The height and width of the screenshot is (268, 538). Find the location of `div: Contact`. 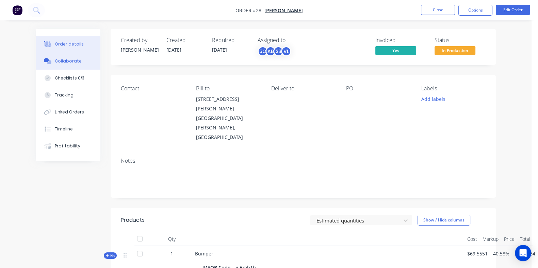

div: Contact is located at coordinates (153, 88).